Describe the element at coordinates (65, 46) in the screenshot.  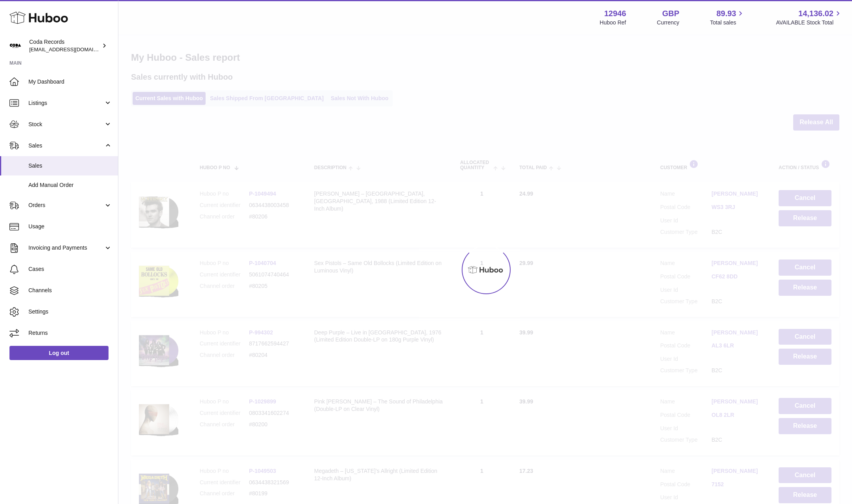
I see `div: Coda Records` at that location.